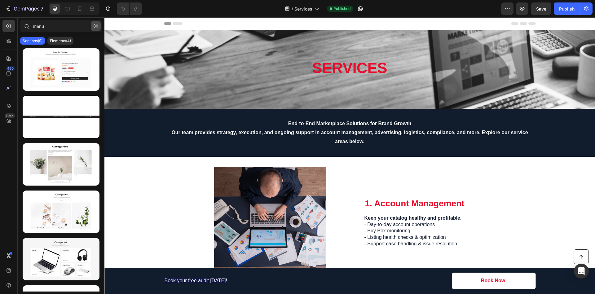 The height and width of the screenshot is (294, 595). What do you see at coordinates (129, 9) in the screenshot?
I see `div: Undo/Redo` at bounding box center [129, 9].